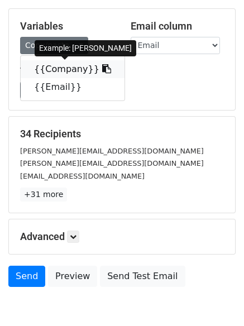  I want to click on h5: Email column, so click(177, 26).